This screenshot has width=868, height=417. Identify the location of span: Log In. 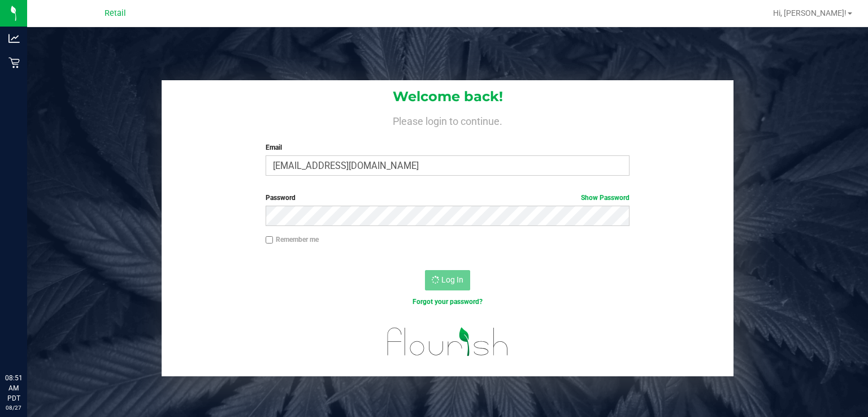
(452, 280).